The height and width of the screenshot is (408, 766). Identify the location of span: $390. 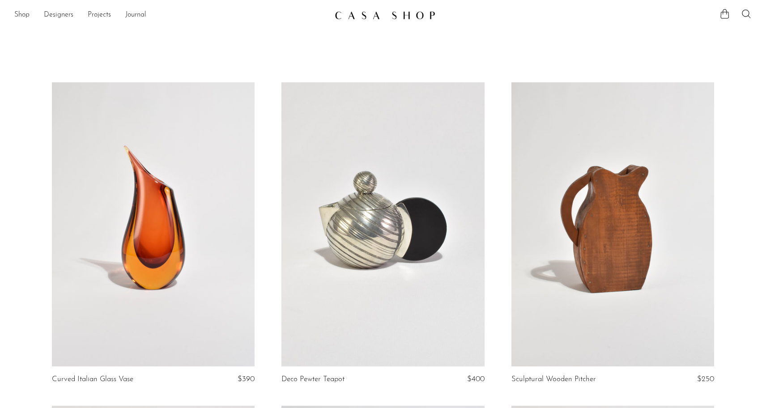
(246, 379).